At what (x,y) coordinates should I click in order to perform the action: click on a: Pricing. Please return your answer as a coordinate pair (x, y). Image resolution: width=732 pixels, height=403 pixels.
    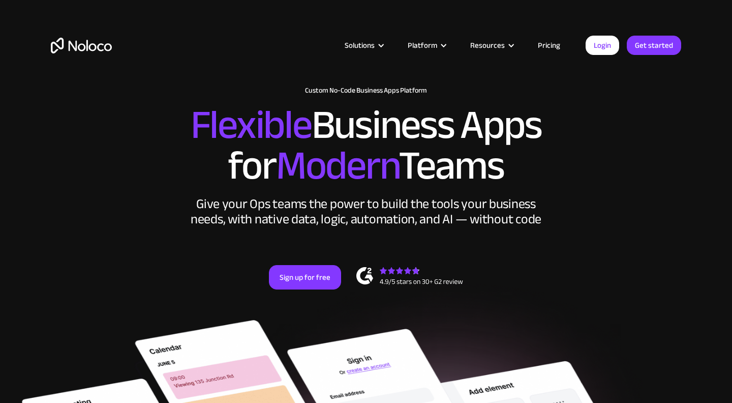
    Looking at the image, I should click on (549, 45).